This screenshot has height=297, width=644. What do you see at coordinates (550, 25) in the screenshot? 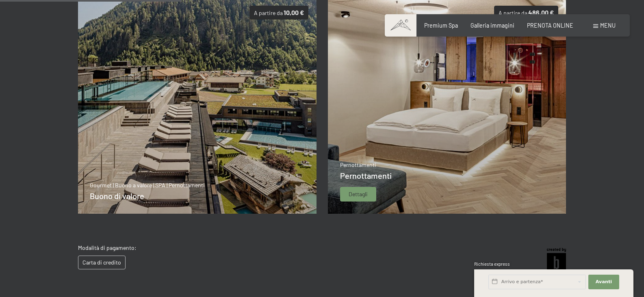
I see `span: PRENOTA ONLINE` at bounding box center [550, 25].